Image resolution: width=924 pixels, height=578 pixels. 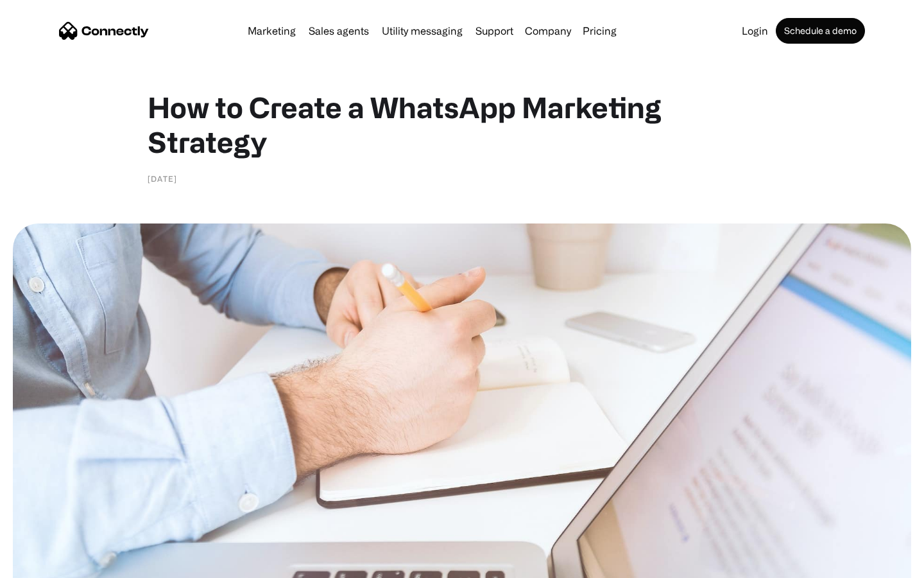 I want to click on aside: Language selected: English, so click(x=45, y=564).